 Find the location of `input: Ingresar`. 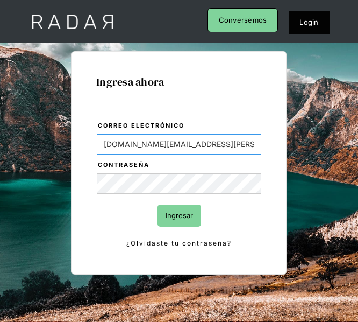

input: Ingresar is located at coordinates (179, 215).